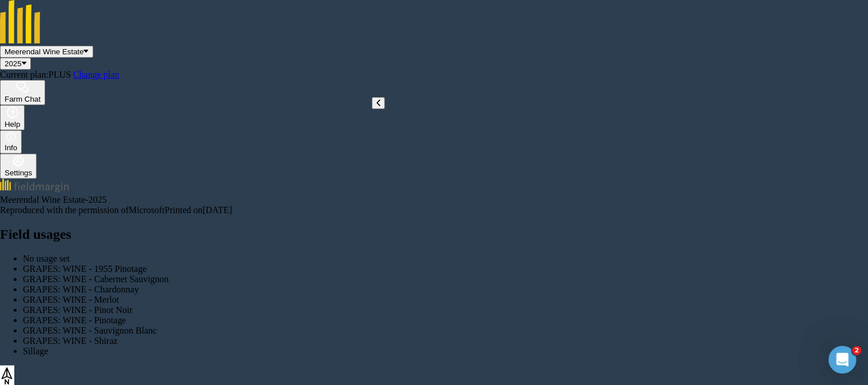  I want to click on div: Farm Chat, so click(22, 99).